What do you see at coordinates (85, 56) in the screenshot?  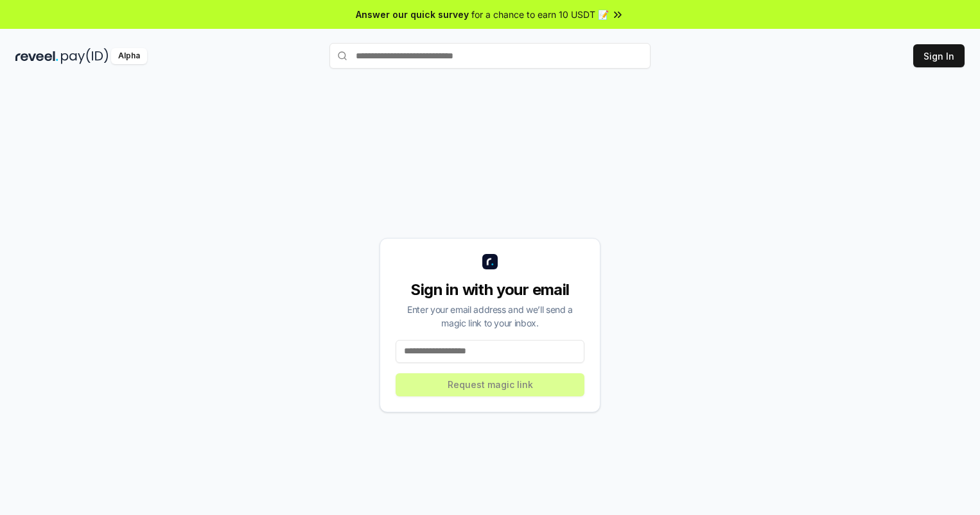 I see `img: pay_id` at bounding box center [85, 56].